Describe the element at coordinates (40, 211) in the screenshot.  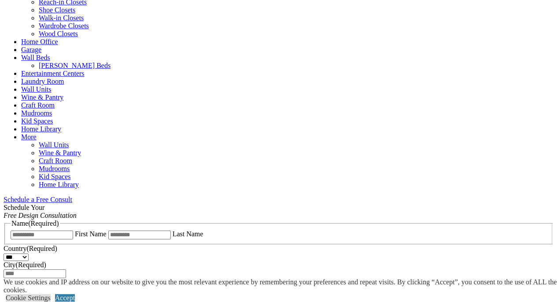
I see `span: Schedule Your` at that location.